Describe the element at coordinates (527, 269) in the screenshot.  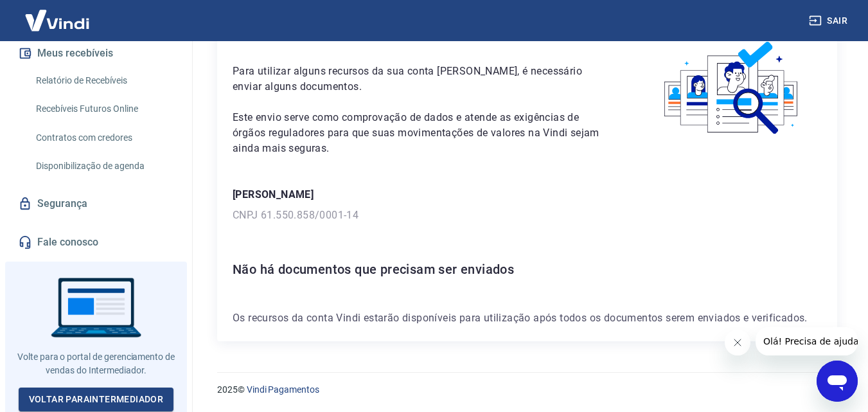
I see `h6: Não há documentos que precisam ser enviados` at that location.